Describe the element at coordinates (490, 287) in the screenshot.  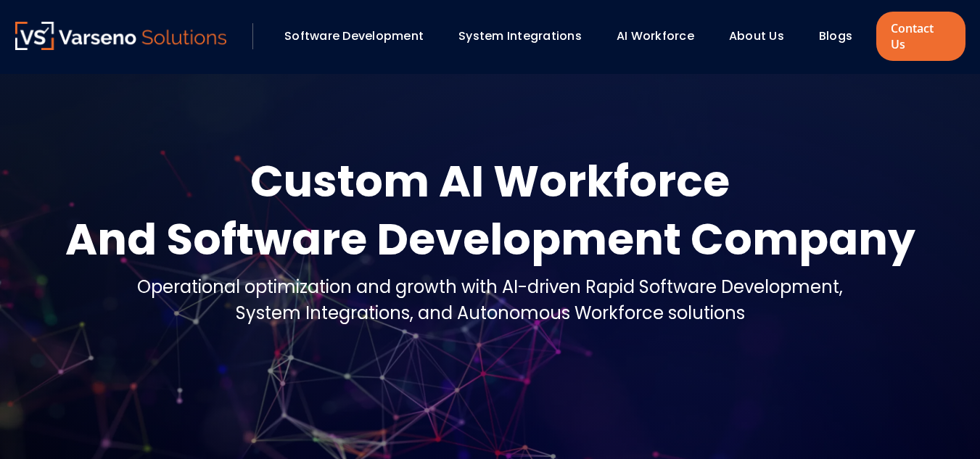
I see `div: Operational optimization and growth with AI-driven Rapid Software Development,` at that location.